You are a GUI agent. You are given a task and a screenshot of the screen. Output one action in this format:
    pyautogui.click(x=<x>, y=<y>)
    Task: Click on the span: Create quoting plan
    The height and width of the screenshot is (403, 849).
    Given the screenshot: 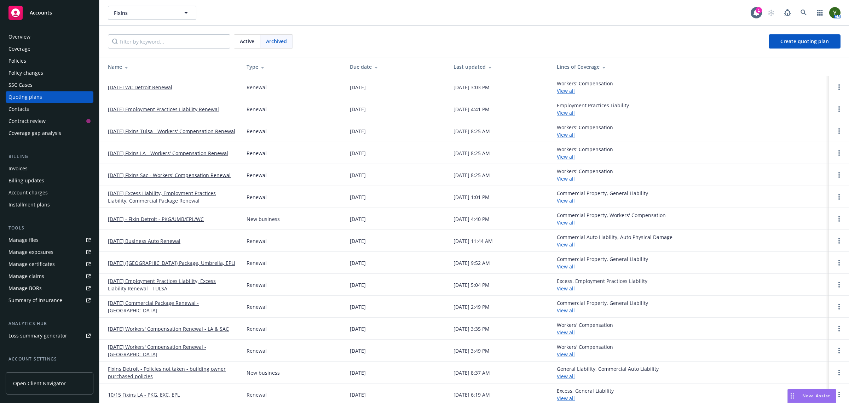 What is the action you would take?
    pyautogui.click(x=805, y=41)
    